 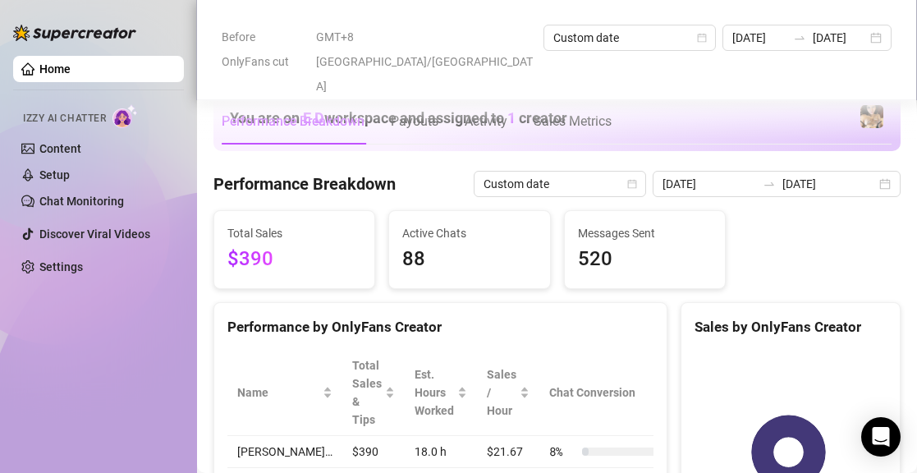 I want to click on span: Izzy AI Chatter, so click(x=64, y=118).